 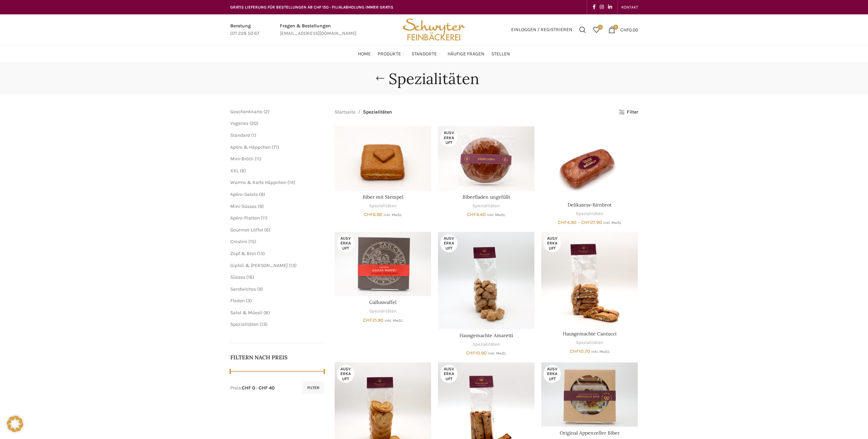 I want to click on span: 8, so click(x=266, y=313).